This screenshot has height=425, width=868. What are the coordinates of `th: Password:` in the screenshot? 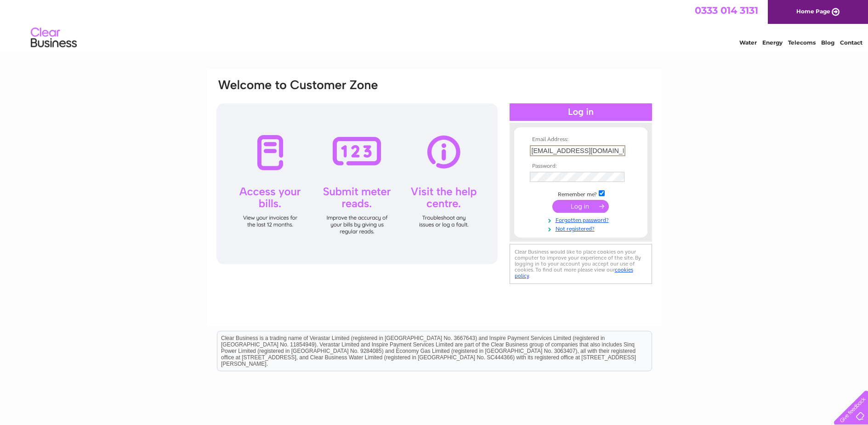 It's located at (581, 167).